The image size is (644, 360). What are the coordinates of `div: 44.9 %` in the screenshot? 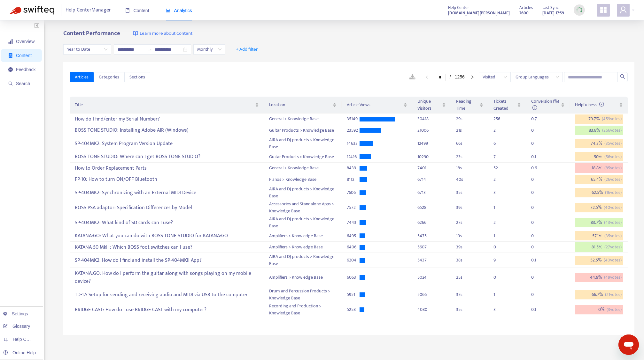 It's located at (599, 278).